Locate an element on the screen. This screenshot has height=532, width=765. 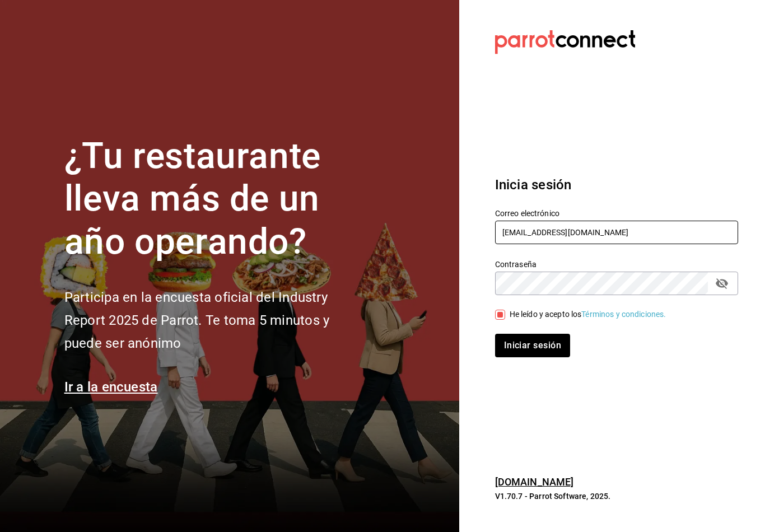
a: Ir a la encuesta is located at coordinates (110, 387).